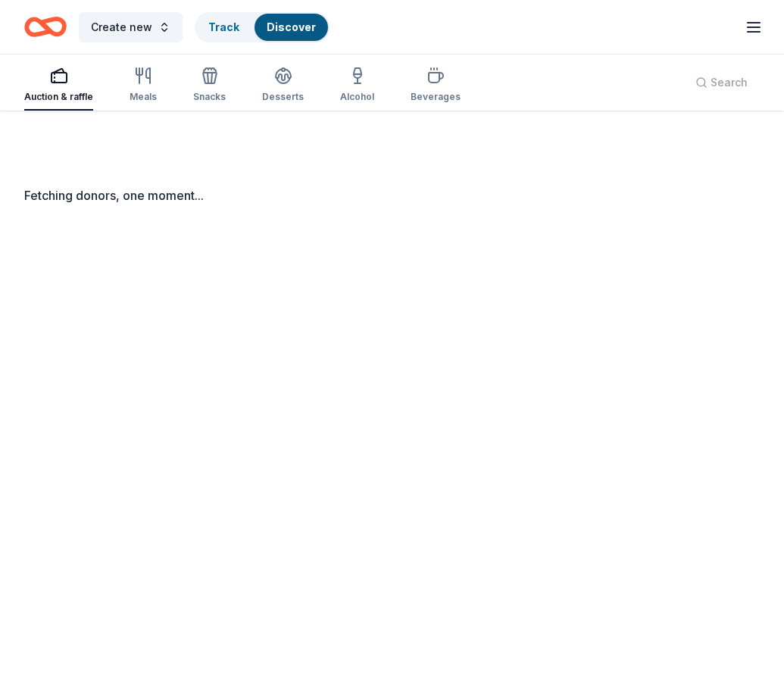 This screenshot has height=674, width=784. I want to click on button: Beverages, so click(436, 86).